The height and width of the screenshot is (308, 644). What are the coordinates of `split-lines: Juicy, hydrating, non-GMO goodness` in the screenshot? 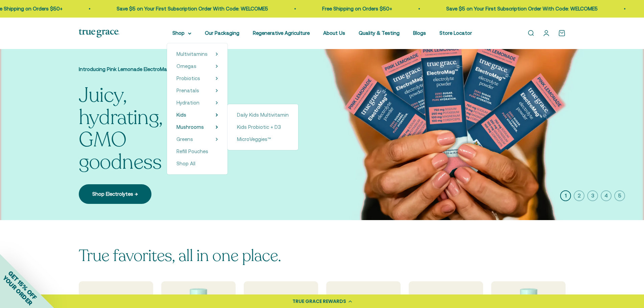 It's located at (144, 129).